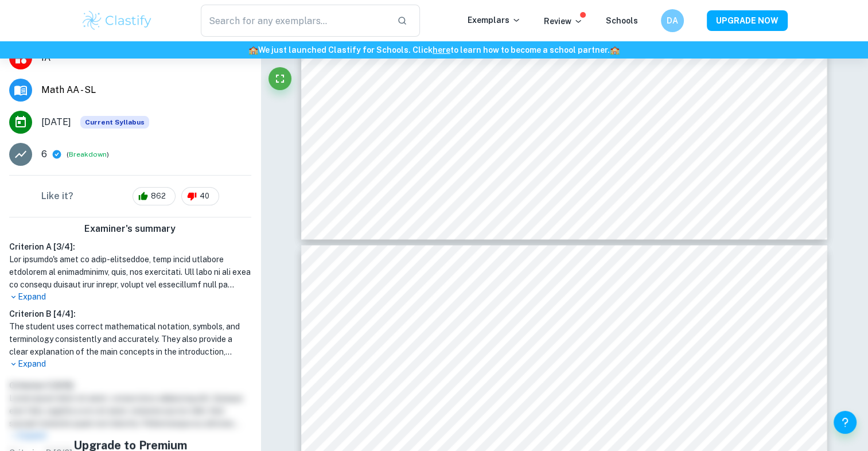 The height and width of the screenshot is (451, 868). Describe the element at coordinates (205, 196) in the screenshot. I see `span: 40` at that location.